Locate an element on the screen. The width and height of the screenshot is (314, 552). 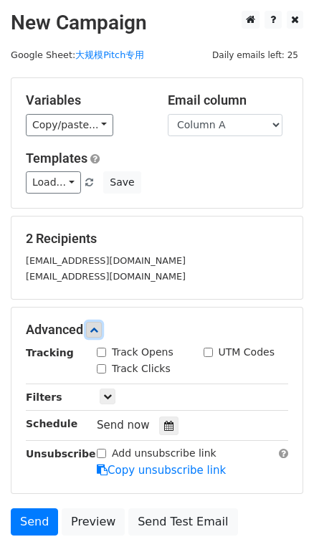
span: Daily emails left: 25 is located at coordinates (255, 55).